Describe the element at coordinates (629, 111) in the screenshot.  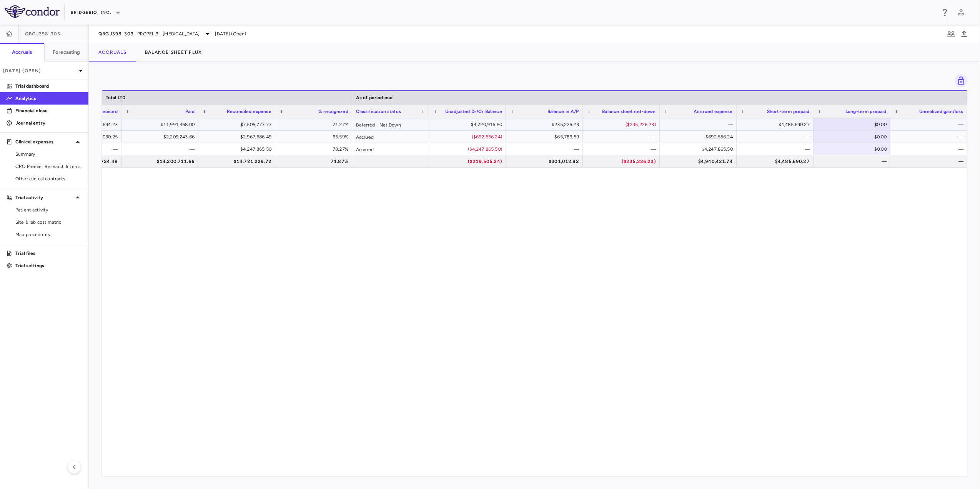
I see `span: Balance sheet net-down` at that location.